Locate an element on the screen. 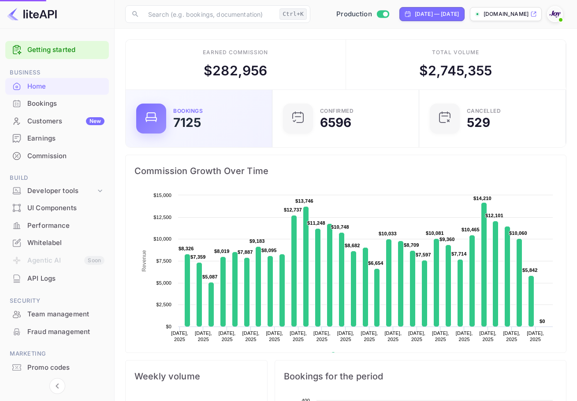  a: Promo codes is located at coordinates (57, 367).